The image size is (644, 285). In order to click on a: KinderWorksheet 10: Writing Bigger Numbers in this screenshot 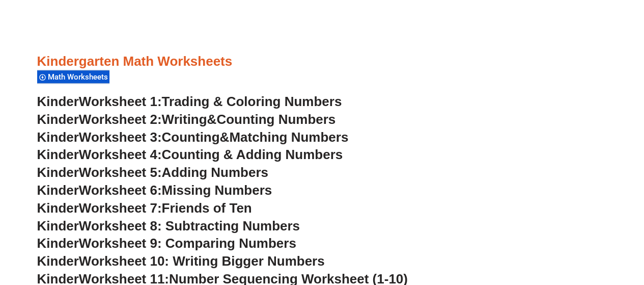, I will do `click(181, 261)`.